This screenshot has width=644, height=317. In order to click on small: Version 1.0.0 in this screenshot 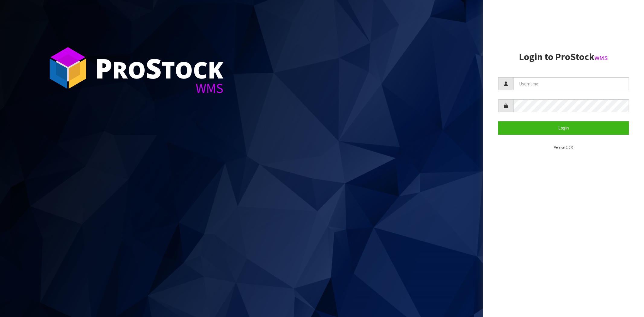, I will do `click(563, 147)`.